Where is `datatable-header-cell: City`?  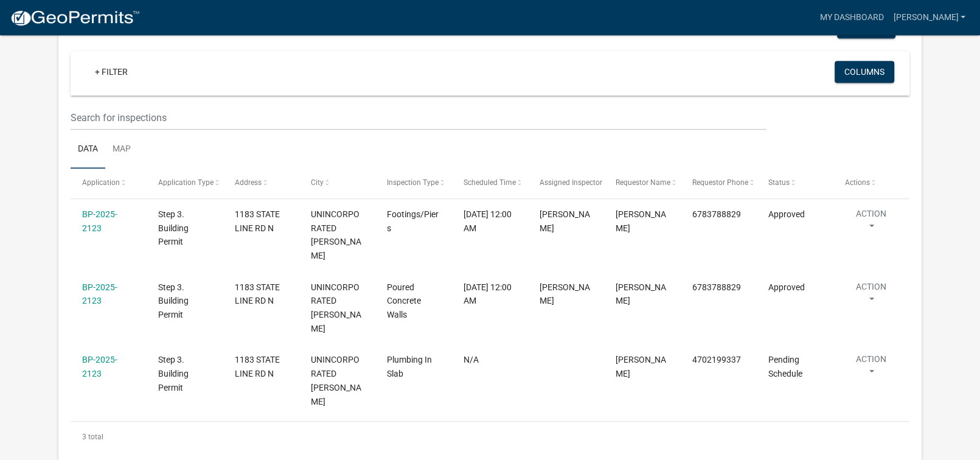 datatable-header-cell: City is located at coordinates (337, 184).